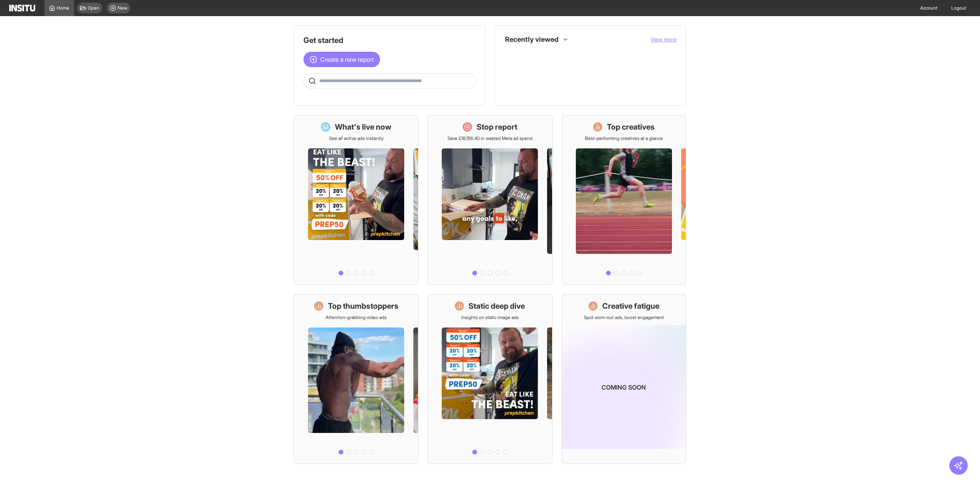 This screenshot has width=980, height=487. I want to click on h1: Top thumbstoppers, so click(364, 306).